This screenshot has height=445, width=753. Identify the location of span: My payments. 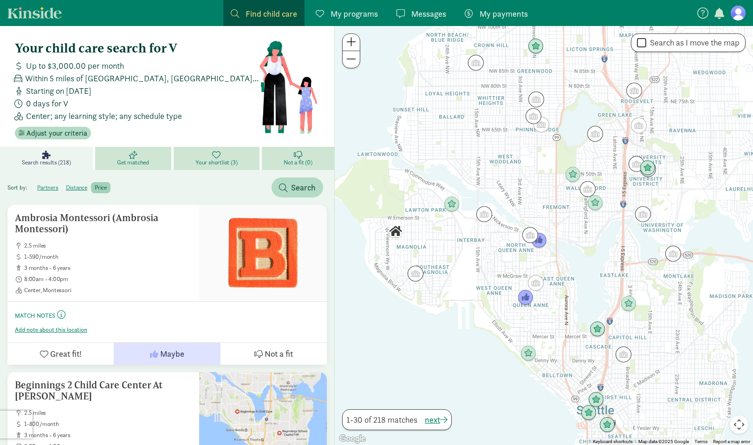
(504, 13).